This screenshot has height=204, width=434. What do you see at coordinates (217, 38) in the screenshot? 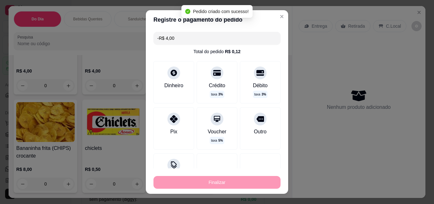
I see `input: Ex.: hambúrguer de cordeiro` at bounding box center [217, 38].